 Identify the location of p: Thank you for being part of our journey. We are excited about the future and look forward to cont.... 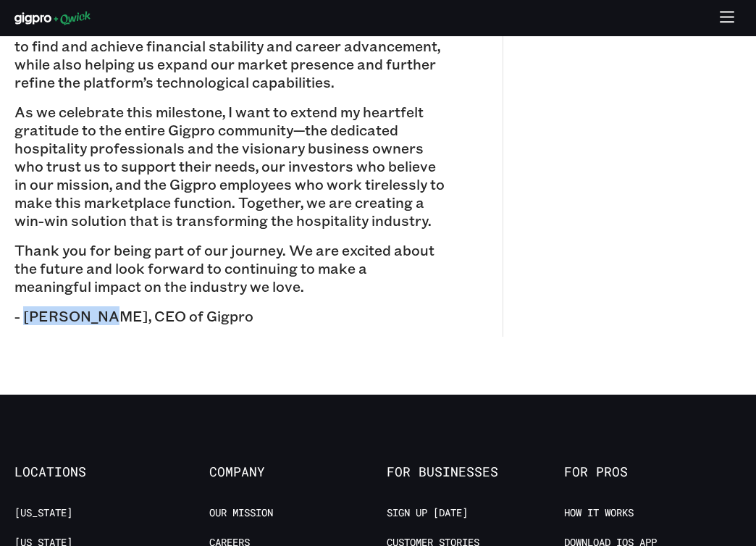
(230, 268).